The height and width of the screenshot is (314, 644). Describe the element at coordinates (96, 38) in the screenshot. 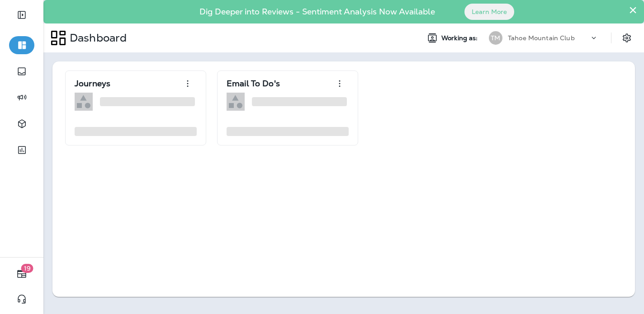

I see `p: Dashboard` at that location.